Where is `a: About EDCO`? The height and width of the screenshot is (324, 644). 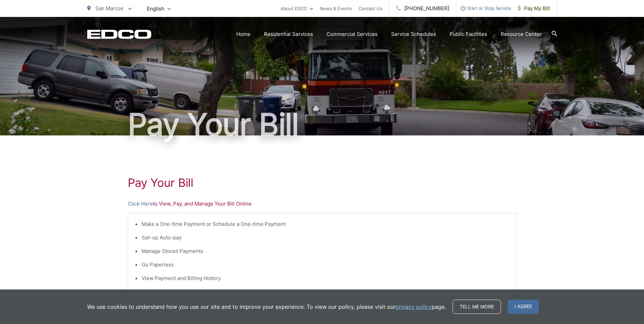
a: About EDCO is located at coordinates (297, 9).